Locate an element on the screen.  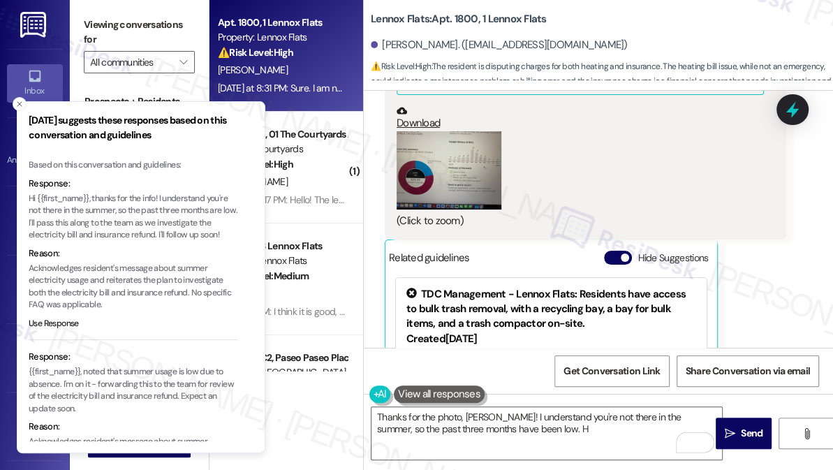
button: Send is located at coordinates (744, 433).